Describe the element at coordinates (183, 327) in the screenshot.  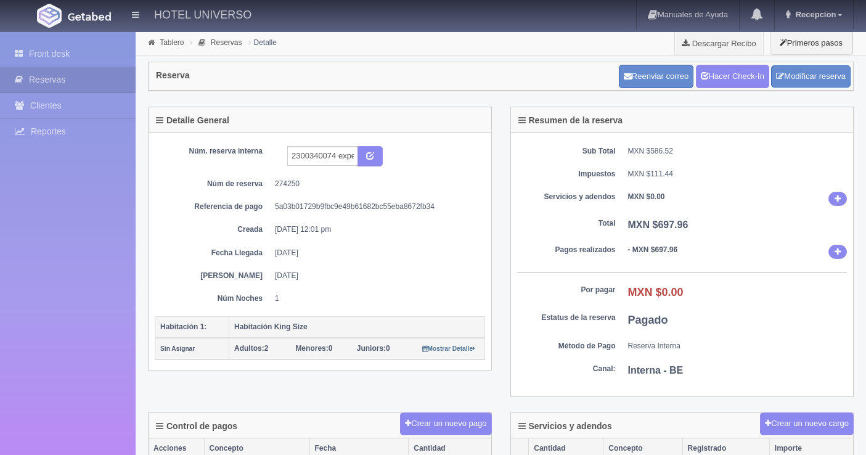
I see `b: Habitación 1:` at that location.